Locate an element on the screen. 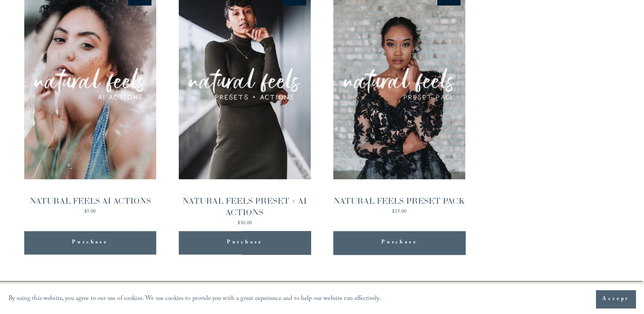 Image resolution: width=644 pixels, height=314 pixels. div: $30.00 is located at coordinates (245, 223).